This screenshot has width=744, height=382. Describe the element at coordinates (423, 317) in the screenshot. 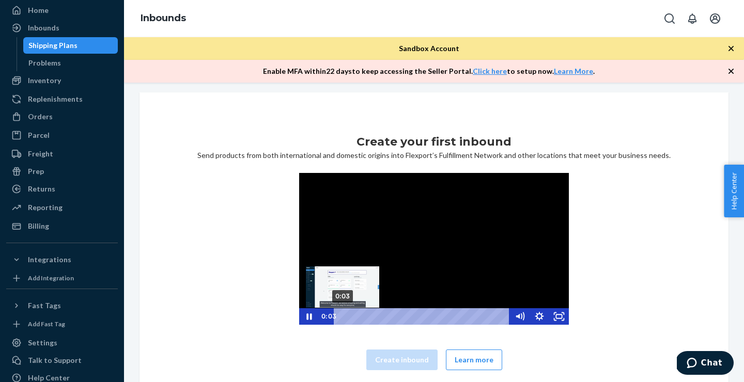

I see `div: Playbar` at that location.